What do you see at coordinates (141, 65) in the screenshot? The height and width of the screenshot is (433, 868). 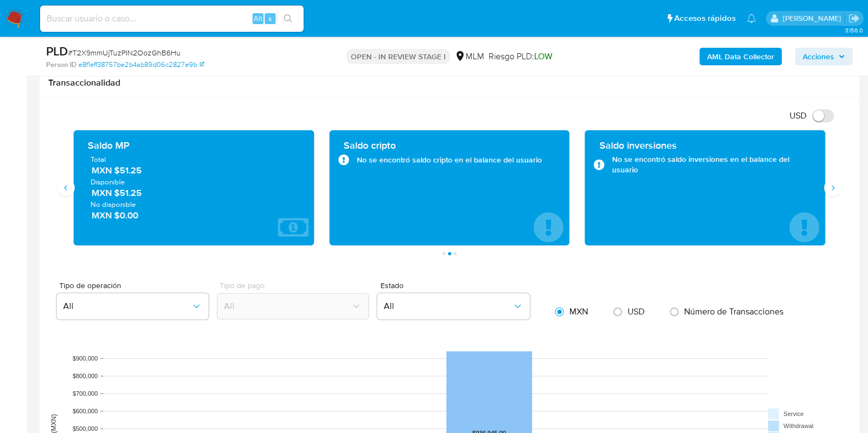 I see `a: e8f1eff38757be2b4ab89d06c2827e9b` at bounding box center [141, 65].